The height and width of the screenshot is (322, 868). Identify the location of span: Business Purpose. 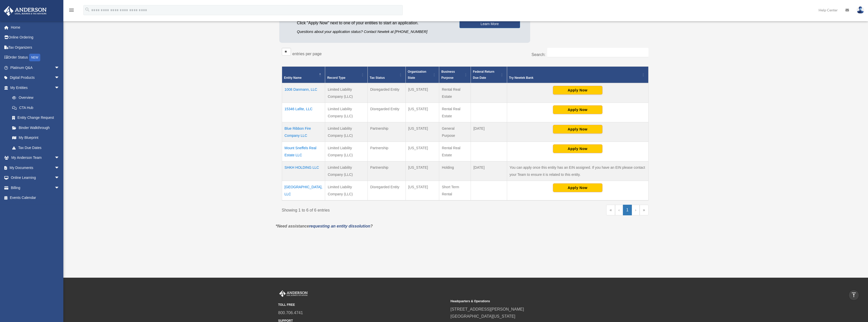
(447, 75).